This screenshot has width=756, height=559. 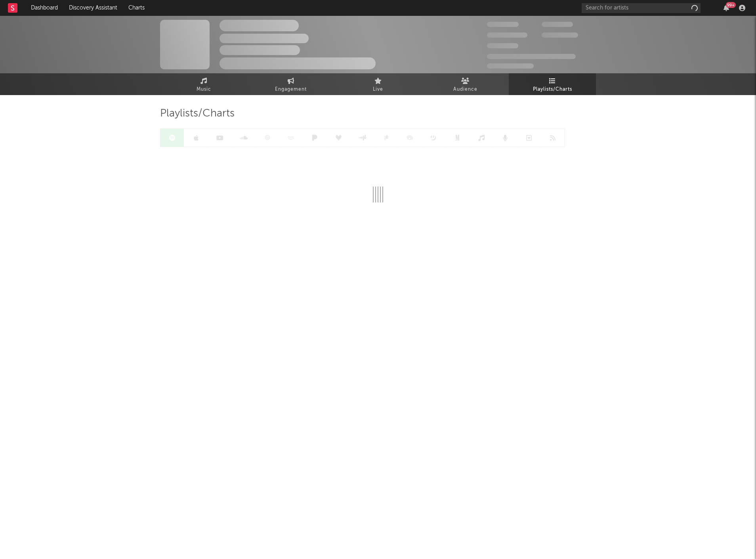 I want to click on span: 50,000,000, so click(x=507, y=35).